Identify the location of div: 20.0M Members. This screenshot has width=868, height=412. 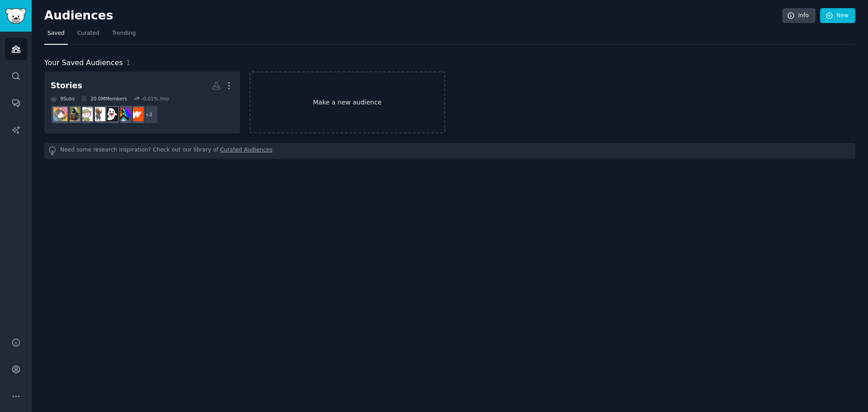
(104, 98).